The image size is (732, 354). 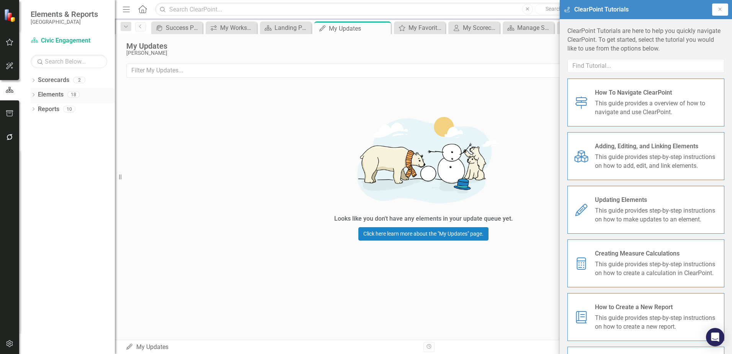 What do you see at coordinates (657, 162) in the screenshot?
I see `span: This guide provides step-by-step instructions on how to add, edit, and link elements.` at bounding box center [657, 162].